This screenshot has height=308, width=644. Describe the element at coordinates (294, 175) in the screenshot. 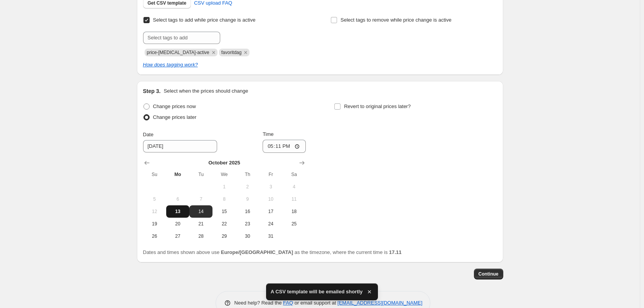

I see `th: Saturday` at that location.